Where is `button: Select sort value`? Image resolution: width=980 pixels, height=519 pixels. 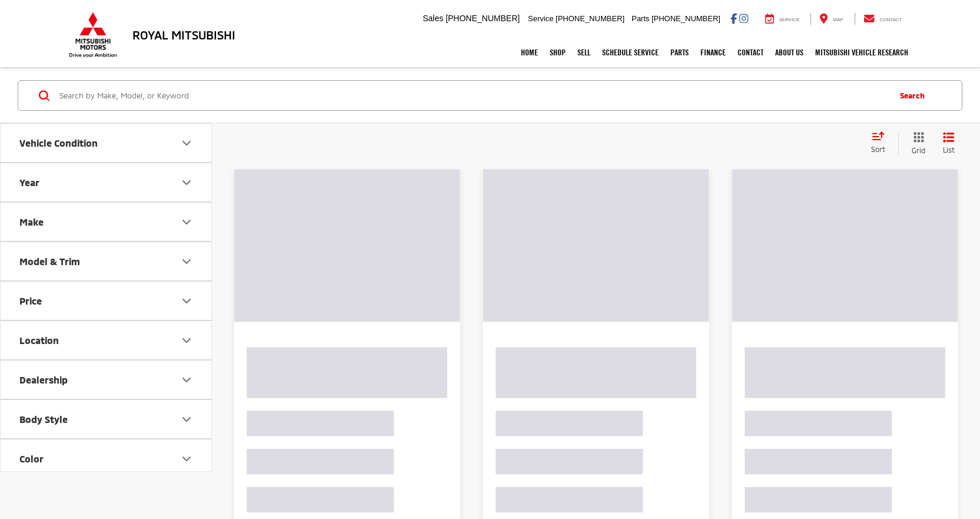 button: Select sort value is located at coordinates (882, 143).